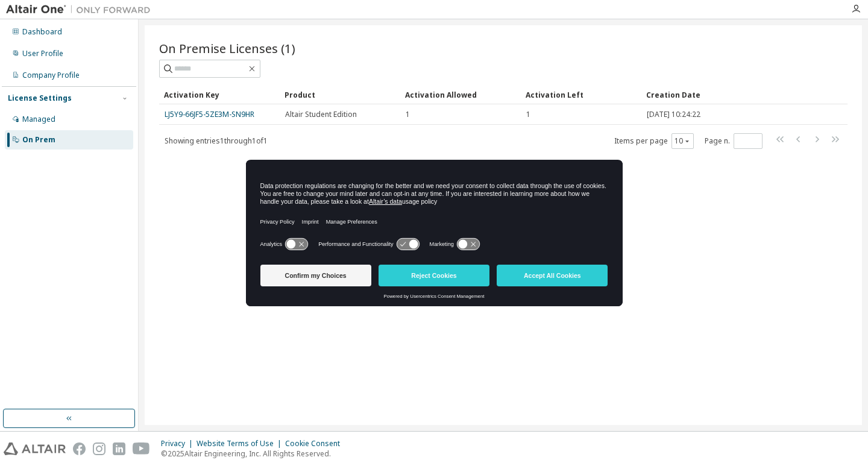 Image resolution: width=868 pixels, height=466 pixels. What do you see at coordinates (141, 448) in the screenshot?
I see `img: youtube.svg` at bounding box center [141, 448].